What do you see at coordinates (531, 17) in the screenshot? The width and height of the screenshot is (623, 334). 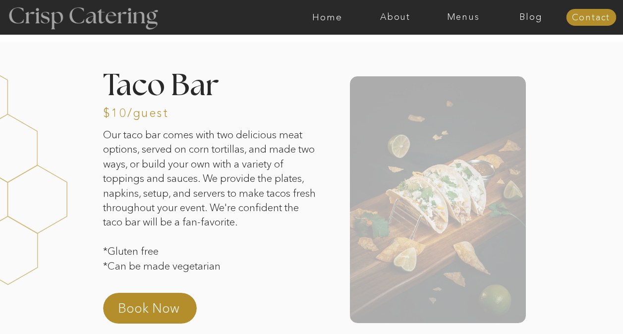 I see `a: Blog` at bounding box center [531, 17].